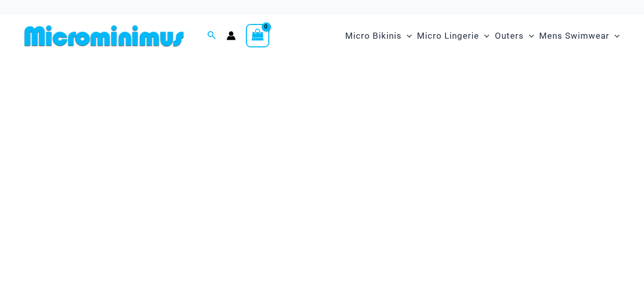 The image size is (644, 302). What do you see at coordinates (231, 36) in the screenshot?
I see `a: Account icon link` at bounding box center [231, 36].